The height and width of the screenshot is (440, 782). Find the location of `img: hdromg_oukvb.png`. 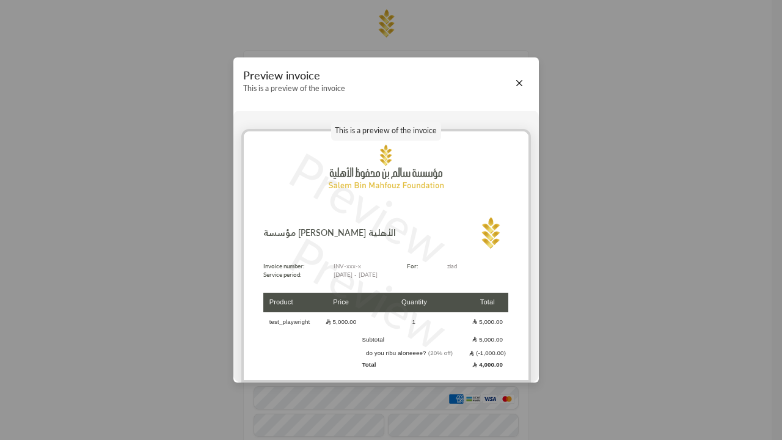

img: hdromg_oukvb.png is located at coordinates (386, 168).